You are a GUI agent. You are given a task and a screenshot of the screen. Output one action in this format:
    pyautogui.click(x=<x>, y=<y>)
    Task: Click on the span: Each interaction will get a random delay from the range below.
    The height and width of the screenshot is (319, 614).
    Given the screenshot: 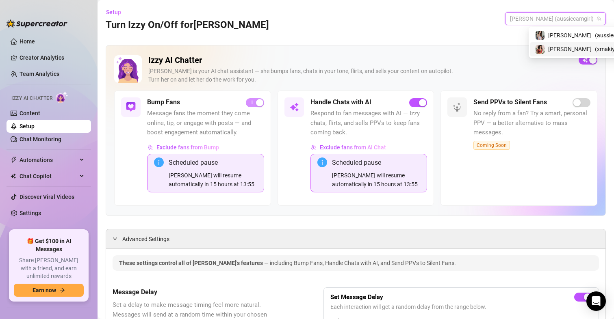 What is the action you would take?
    pyautogui.click(x=461, y=307)
    